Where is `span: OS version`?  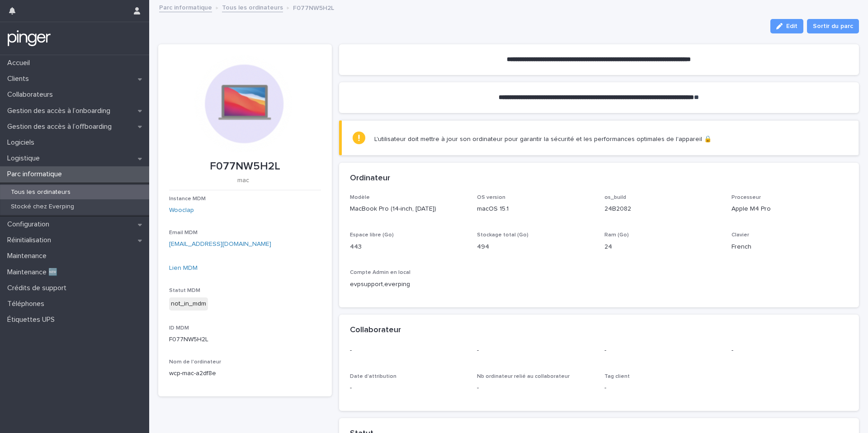 span: OS version is located at coordinates (491, 197).